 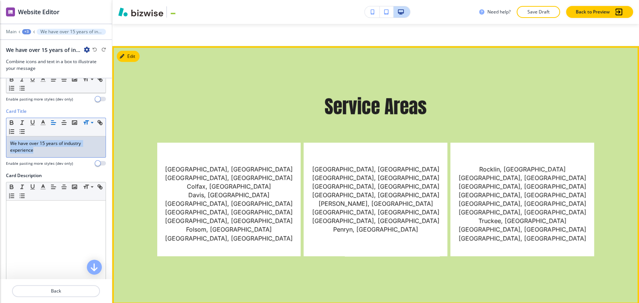 What do you see at coordinates (538, 12) in the screenshot?
I see `p: Save Draft` at bounding box center [538, 12].